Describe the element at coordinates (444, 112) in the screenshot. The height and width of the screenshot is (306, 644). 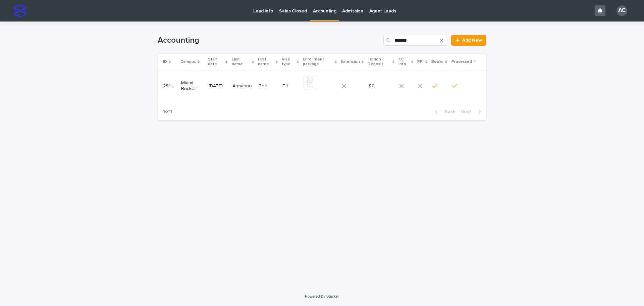
I see `button: Back` at that location.